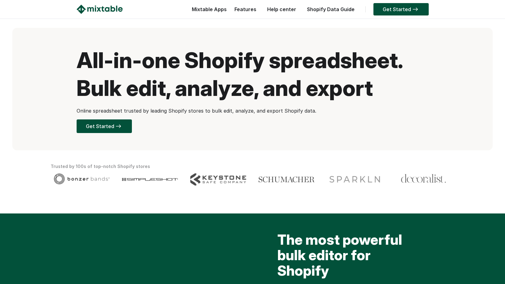 The height and width of the screenshot is (284, 505). I want to click on div: Trusted by 100s of top-notch Shopify stores, so click(253, 166).